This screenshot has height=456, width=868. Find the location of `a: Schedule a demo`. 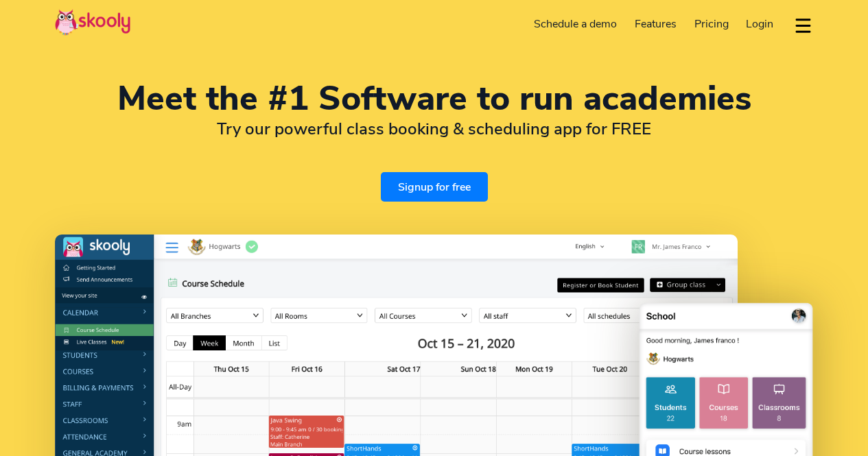

a: Schedule a demo is located at coordinates (576, 24).